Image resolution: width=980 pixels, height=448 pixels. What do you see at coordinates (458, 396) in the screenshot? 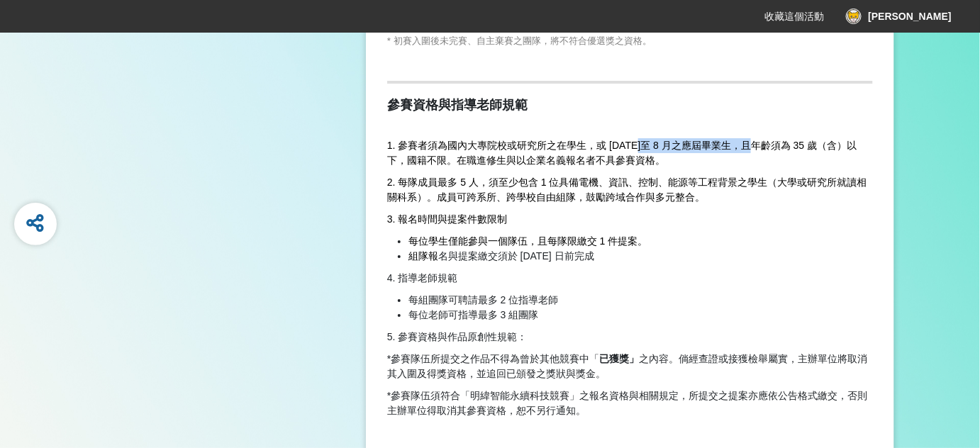
I see `span: *參賽隊伍須符合「明緯智能永續` at bounding box center [458, 396].